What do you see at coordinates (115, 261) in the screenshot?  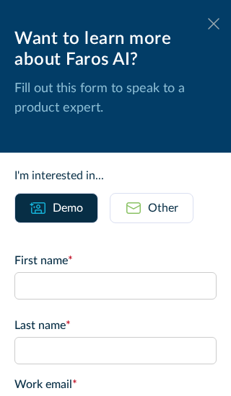 I see `label: First name` at bounding box center [115, 261].